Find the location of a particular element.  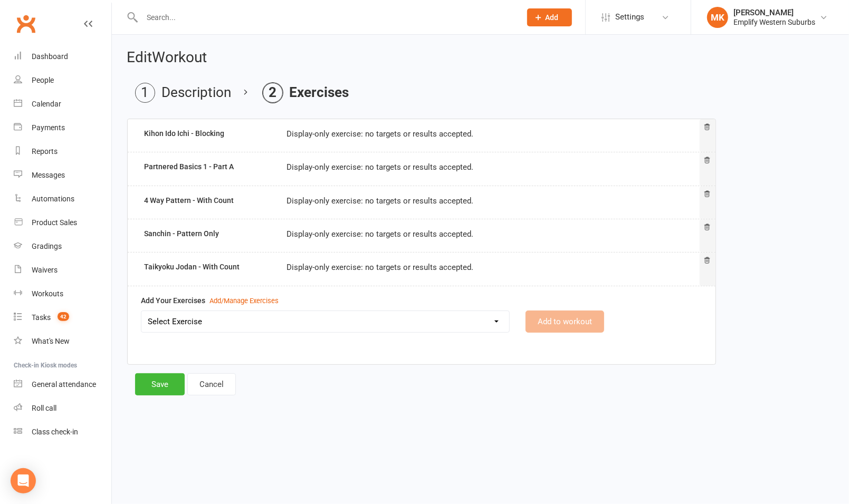

div: Taikyoku Jodan - With CountDisplay-only exercise: no targets or results accepted. is located at coordinates (422, 269).